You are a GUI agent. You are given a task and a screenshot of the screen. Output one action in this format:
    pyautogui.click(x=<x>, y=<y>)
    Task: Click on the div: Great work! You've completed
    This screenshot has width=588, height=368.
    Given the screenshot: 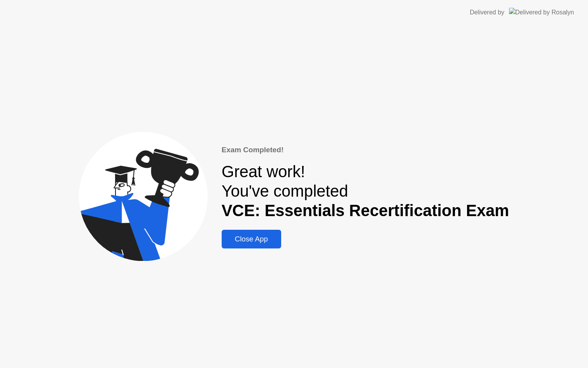 What is the action you would take?
    pyautogui.click(x=365, y=191)
    